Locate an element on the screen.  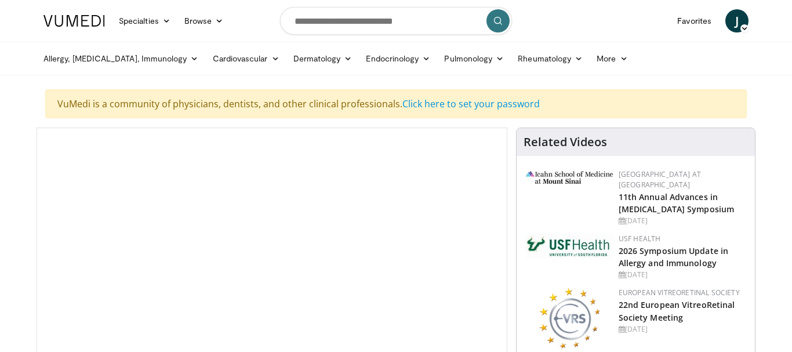
img: ee0f788f-b72d-444d-91fc-556bb330ec4c.png.150x105_q85_autocrop_double_scale_upscale_version-0.2.png is located at coordinates (569, 318).